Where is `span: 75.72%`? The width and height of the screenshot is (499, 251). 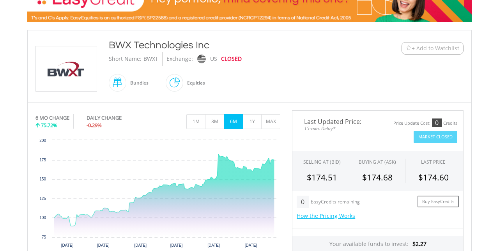 span: 75.72% is located at coordinates (49, 125).